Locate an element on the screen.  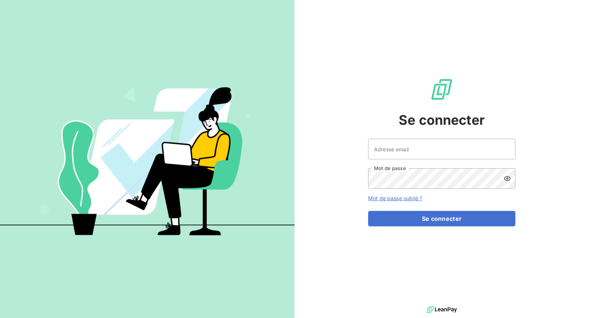
img: logo is located at coordinates (442, 310).